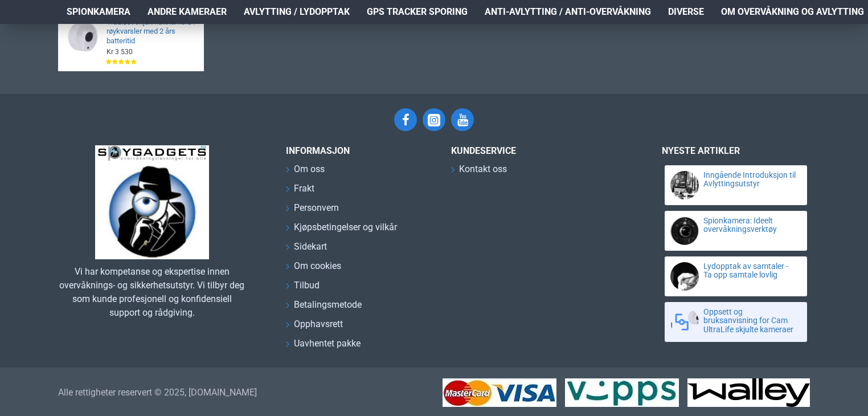 This screenshot has height=416, width=868. Describe the element at coordinates (537, 150) in the screenshot. I see `h3: Kundeservice` at that location.